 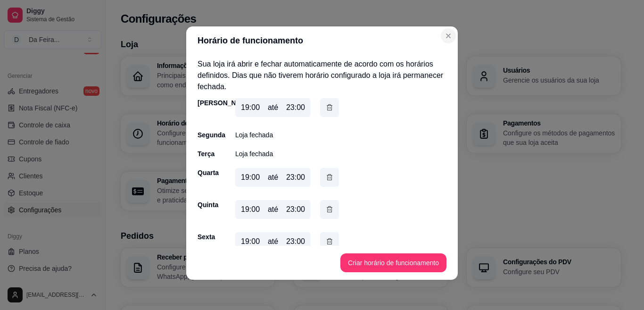 What do you see at coordinates (449, 36) in the screenshot?
I see `button: Close` at bounding box center [449, 36].